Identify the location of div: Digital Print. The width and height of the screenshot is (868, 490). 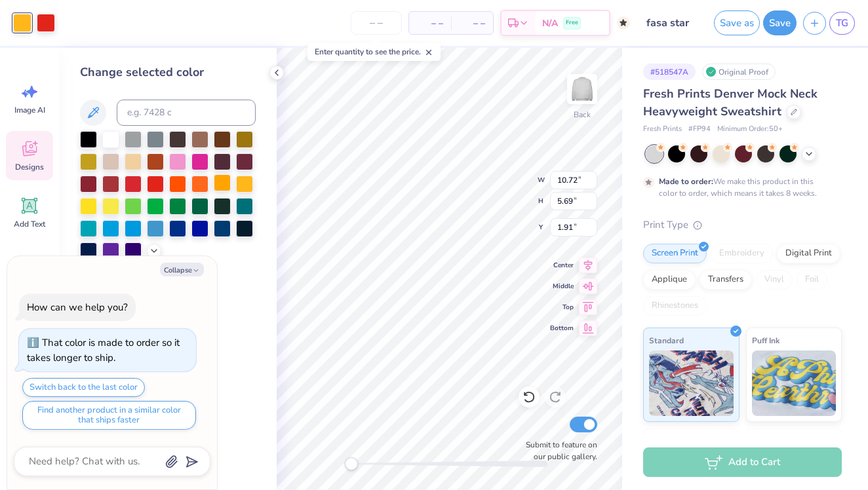
(808, 253).